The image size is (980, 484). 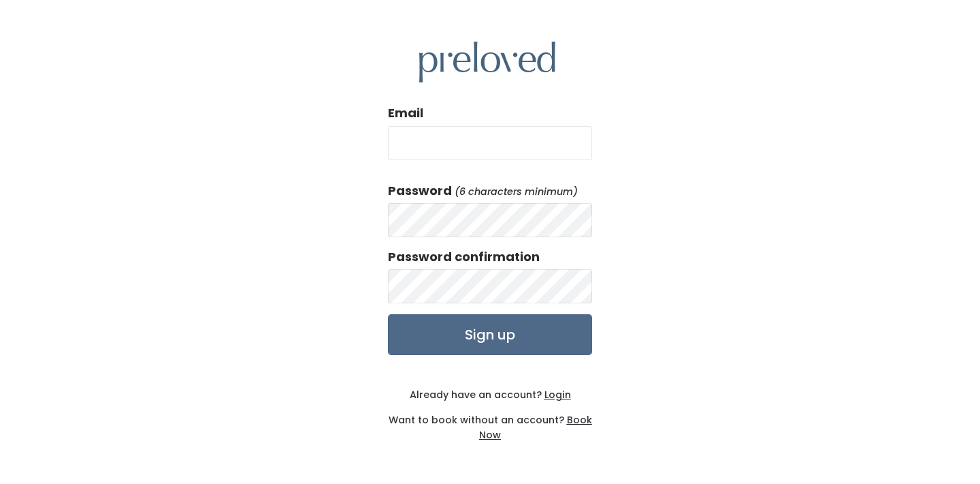 I want to click on label: Password confirmation, so click(x=463, y=256).